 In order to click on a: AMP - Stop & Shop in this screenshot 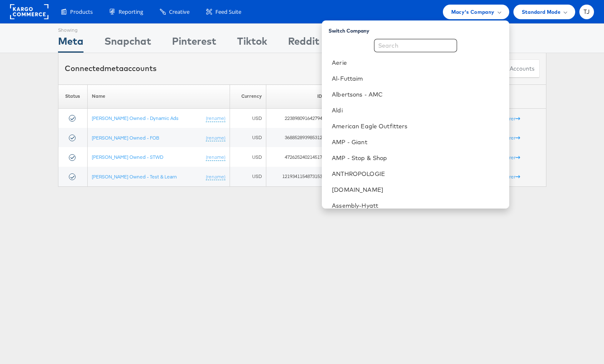, I will do `click(417, 158)`.